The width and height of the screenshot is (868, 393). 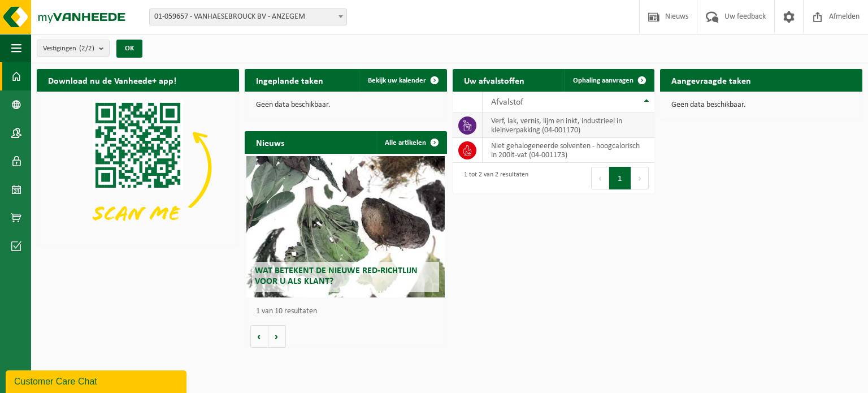 I want to click on h2: Aangevraagde taken, so click(x=711, y=80).